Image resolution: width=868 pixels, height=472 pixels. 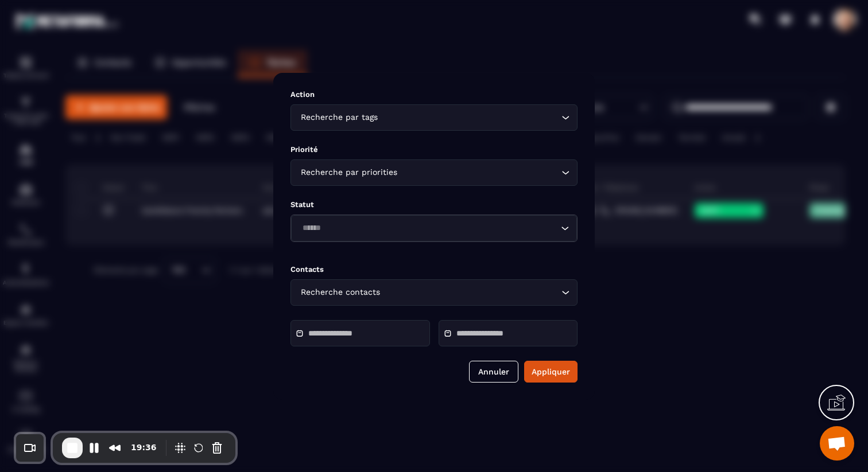 What do you see at coordinates (550, 372) in the screenshot?
I see `button: Appliquer` at bounding box center [550, 372].